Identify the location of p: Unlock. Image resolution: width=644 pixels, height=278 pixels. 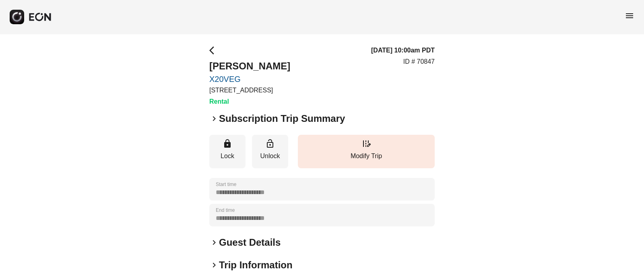
(270, 156).